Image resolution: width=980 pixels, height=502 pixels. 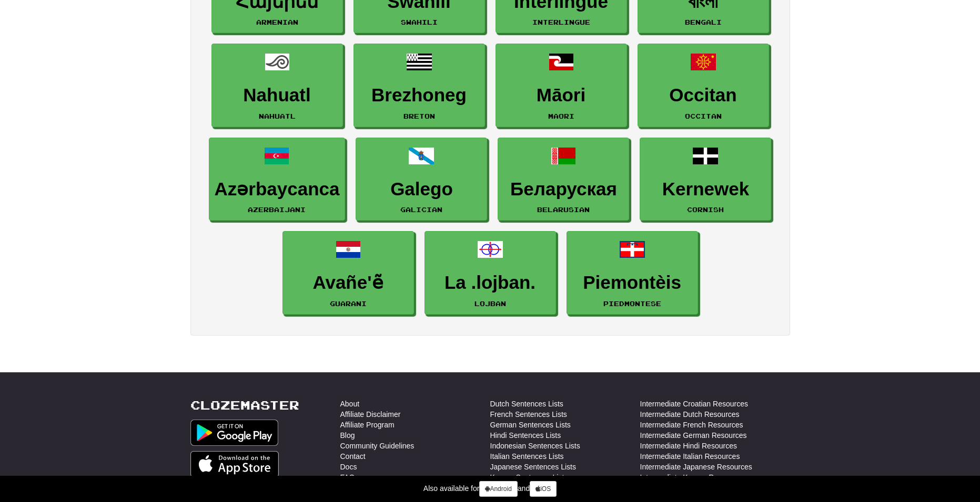 What do you see at coordinates (277, 210) in the screenshot?
I see `small: Azerbaijani` at bounding box center [277, 210].